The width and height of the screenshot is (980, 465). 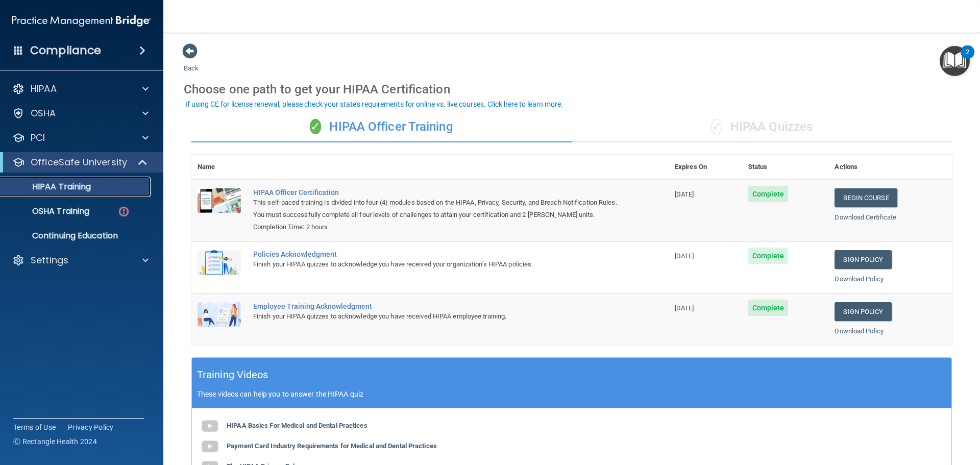 What do you see at coordinates (761, 127) in the screenshot?
I see `div: HIPAA Quizzes` at bounding box center [761, 127].